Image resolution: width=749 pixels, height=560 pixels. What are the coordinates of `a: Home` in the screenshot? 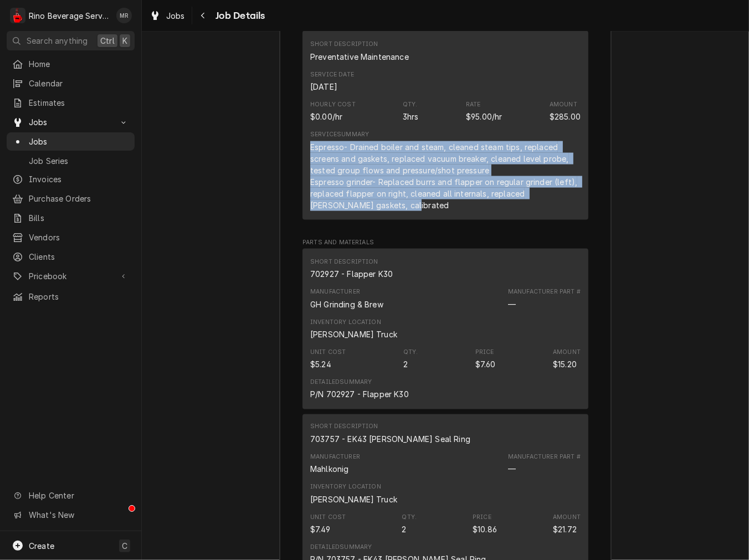 It's located at (70, 64).